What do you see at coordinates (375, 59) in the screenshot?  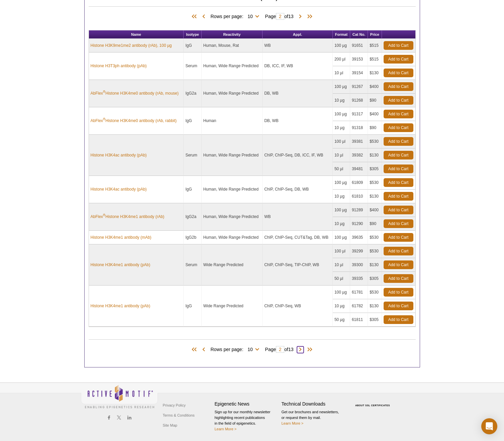 I see `td: $515` at bounding box center [375, 59].